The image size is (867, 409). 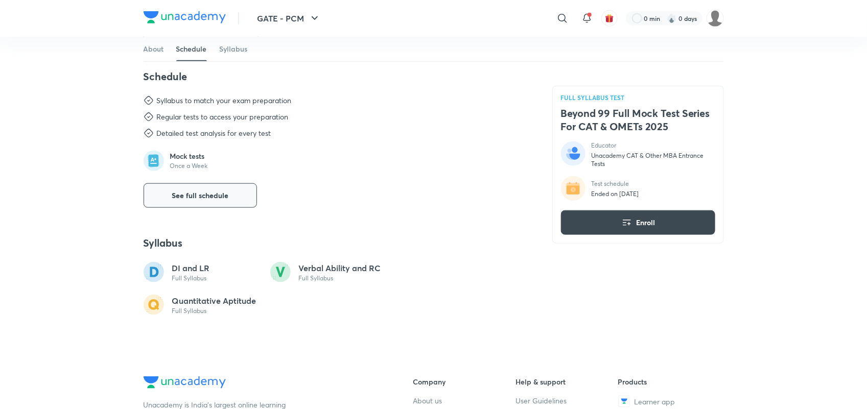 I want to click on span: See full schedule, so click(x=200, y=196).